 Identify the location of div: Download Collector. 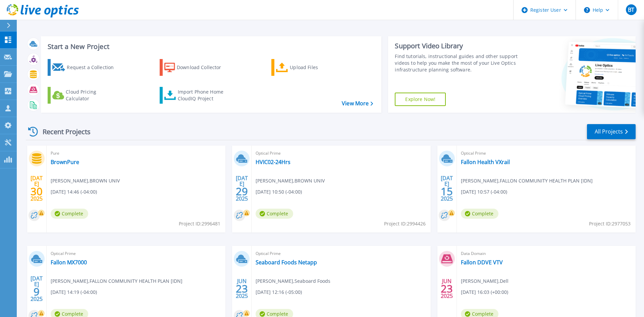
(204, 67).